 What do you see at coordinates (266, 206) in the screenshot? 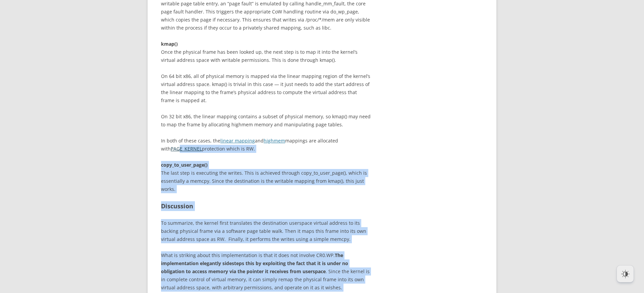
I see `h2: Discussion` at bounding box center [266, 206].